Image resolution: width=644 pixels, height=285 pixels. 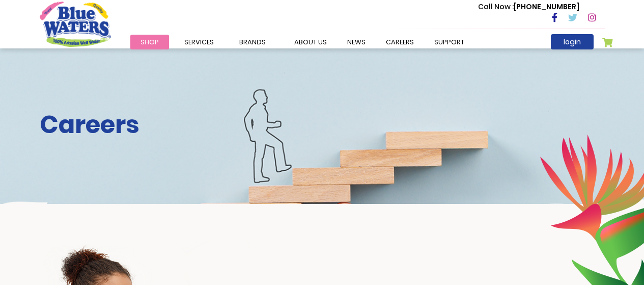 What do you see at coordinates (449, 42) in the screenshot?
I see `a: support` at bounding box center [449, 42].